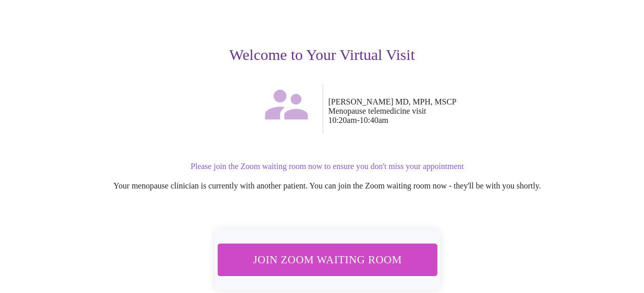 The width and height of the screenshot is (644, 293). What do you see at coordinates (327, 166) in the screenshot?
I see `p: Please join the Zoom waiting room now to ensure you don't miss your appointment` at bounding box center [327, 166].